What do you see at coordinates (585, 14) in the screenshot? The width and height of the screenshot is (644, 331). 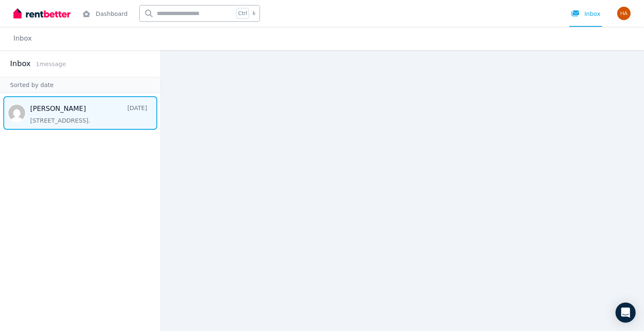 I see `div: Inbox` at bounding box center [585, 14].